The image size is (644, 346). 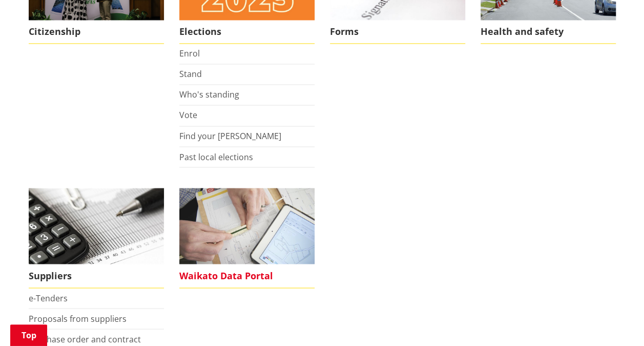 I want to click on a: Enrol, so click(x=190, y=53).